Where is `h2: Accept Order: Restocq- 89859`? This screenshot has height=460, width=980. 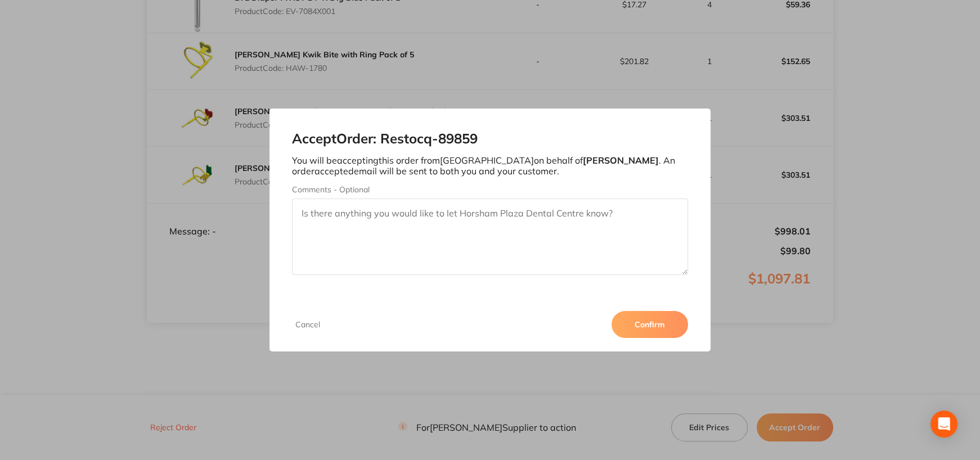
h2: Accept Order: Restocq- 89859 is located at coordinates (490, 139).